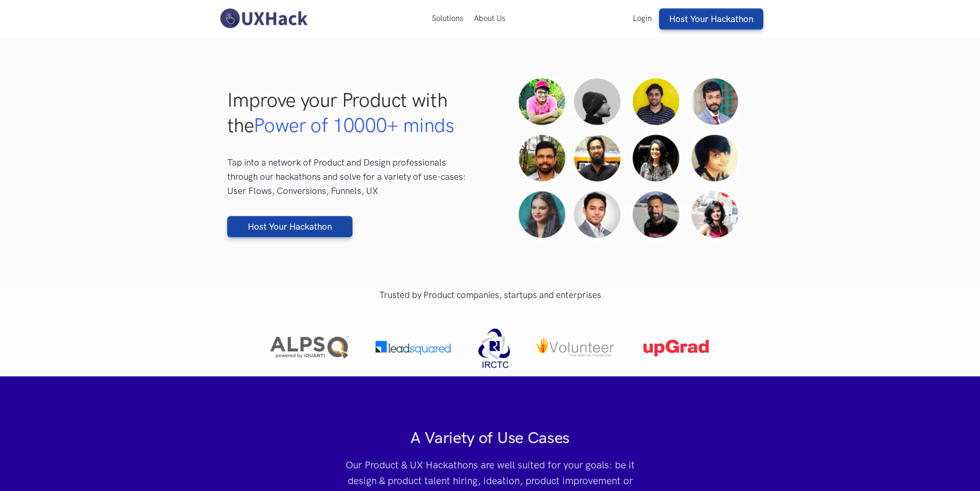 The width and height of the screenshot is (980, 491). Describe the element at coordinates (494, 348) in the screenshot. I see `img: Irctc logo` at that location.